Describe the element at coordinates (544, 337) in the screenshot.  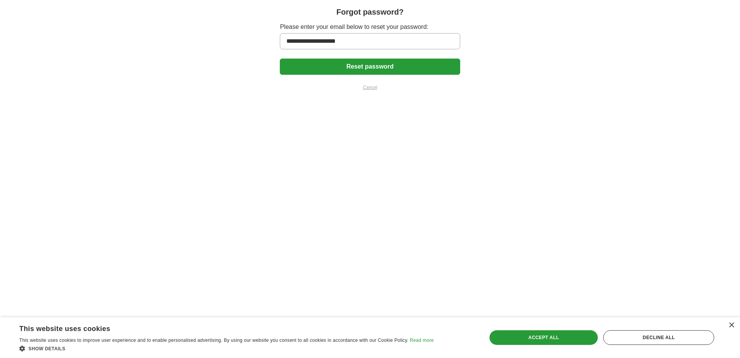
I see `div: Accept all` at that location.